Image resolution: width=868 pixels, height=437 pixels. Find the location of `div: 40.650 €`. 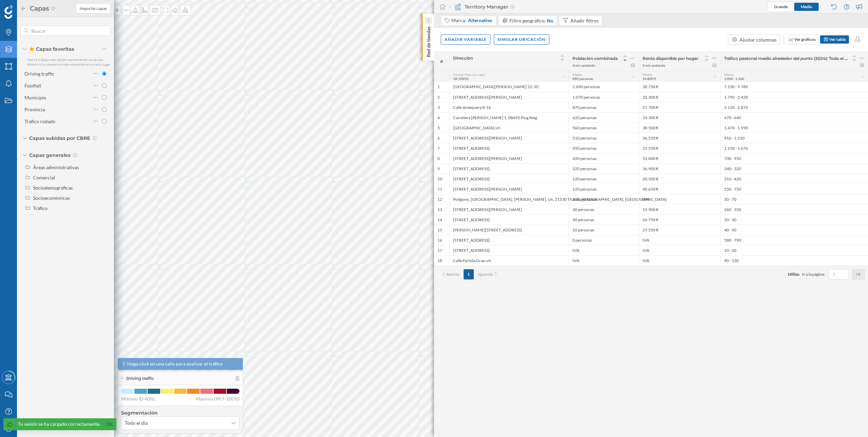

div: 40.650 € is located at coordinates (680, 189).